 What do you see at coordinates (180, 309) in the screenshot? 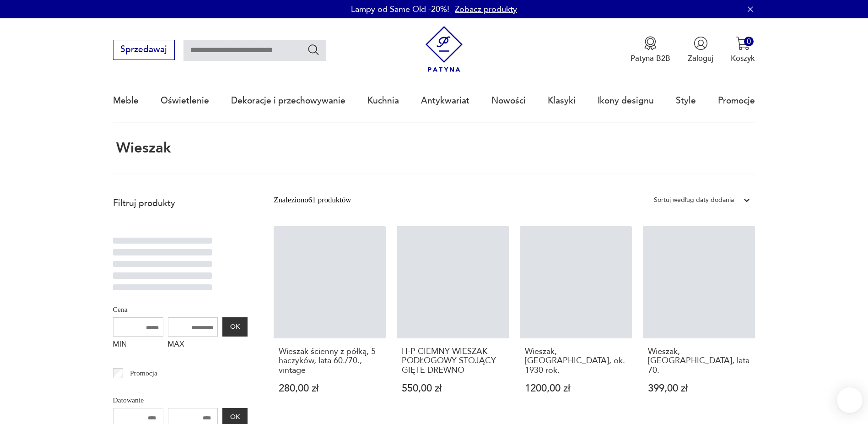
I see `p: Cena` at bounding box center [180, 309].